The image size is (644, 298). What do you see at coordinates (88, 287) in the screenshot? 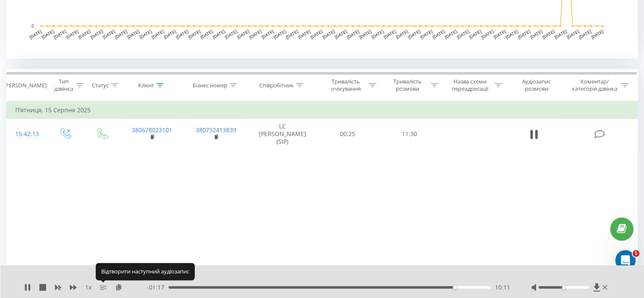
I see `span: 1 x` at bounding box center [88, 287].